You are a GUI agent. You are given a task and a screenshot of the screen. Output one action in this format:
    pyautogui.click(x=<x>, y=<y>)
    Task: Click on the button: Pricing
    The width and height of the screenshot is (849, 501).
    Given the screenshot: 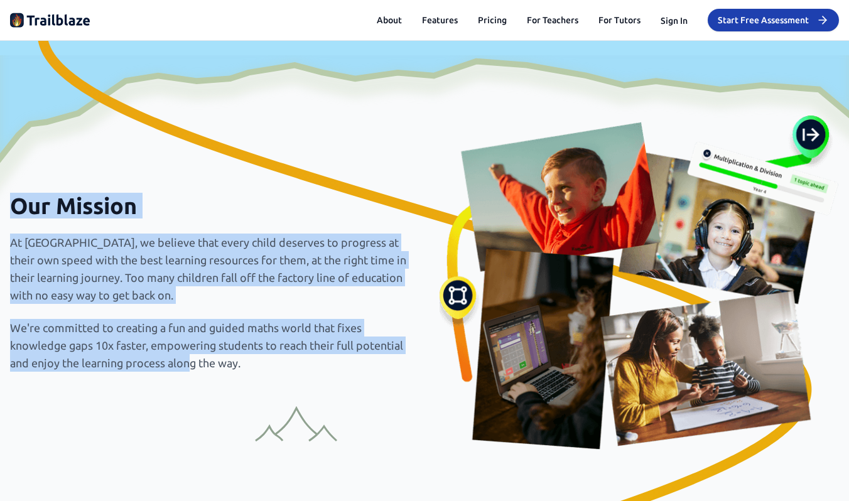 What is the action you would take?
    pyautogui.click(x=492, y=20)
    